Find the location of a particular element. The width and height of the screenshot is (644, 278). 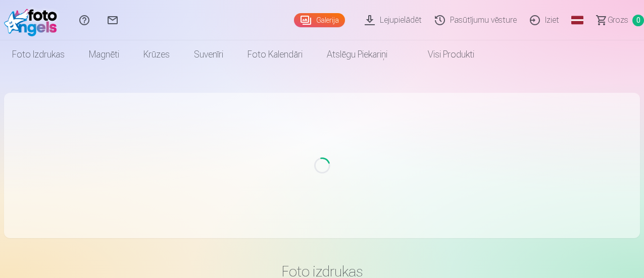

a: Foto kalendāri is located at coordinates (275, 55).